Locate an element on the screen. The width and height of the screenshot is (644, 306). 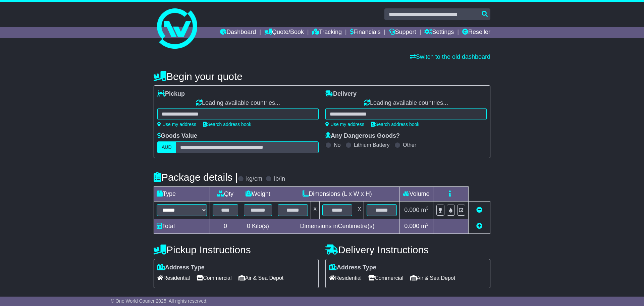
td: Type is located at coordinates (182, 194).